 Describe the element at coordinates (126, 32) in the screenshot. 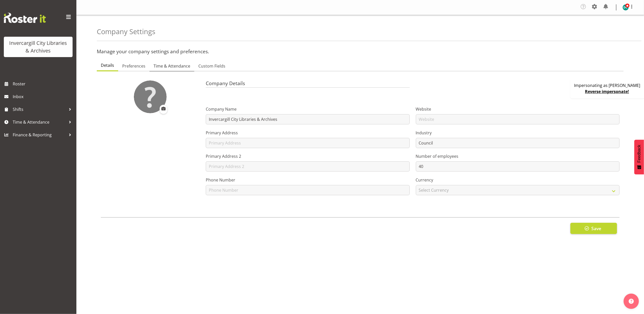

I see `h2: Company Settings` at that location.